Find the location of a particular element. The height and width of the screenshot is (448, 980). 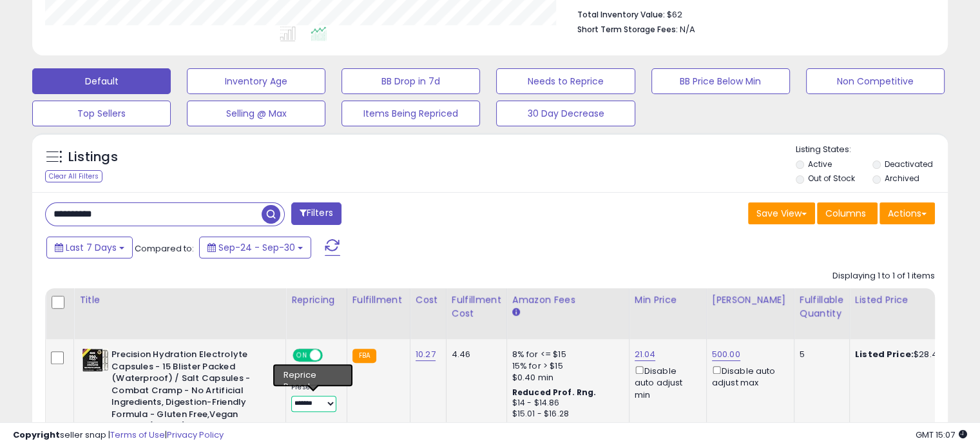

label: Deactivated is located at coordinates (908, 164).